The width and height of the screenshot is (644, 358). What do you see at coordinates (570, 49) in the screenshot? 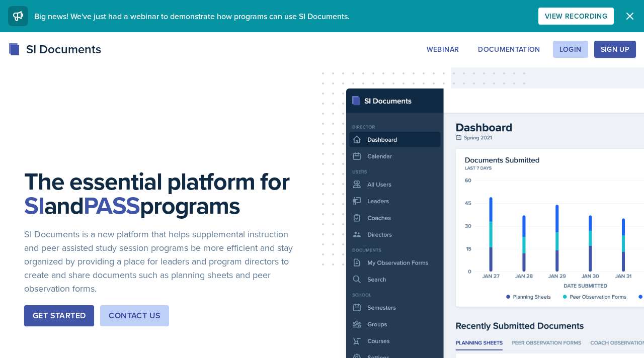
I see `button: Login` at bounding box center [570, 49].